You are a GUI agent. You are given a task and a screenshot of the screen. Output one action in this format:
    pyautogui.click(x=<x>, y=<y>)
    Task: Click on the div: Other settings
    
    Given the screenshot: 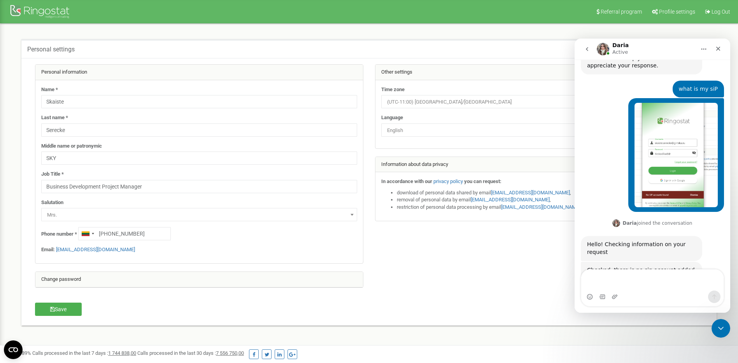 What is the action you would take?
    pyautogui.click(x=539, y=72)
    